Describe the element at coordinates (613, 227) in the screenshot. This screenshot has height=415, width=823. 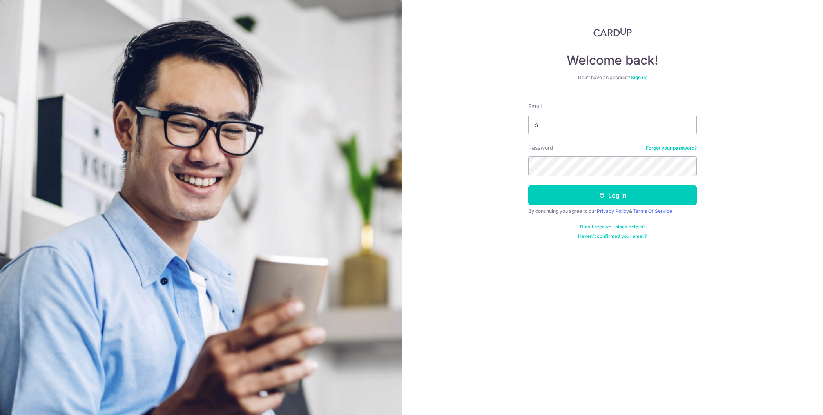
I see `a: Didn't receive unlock details?` at that location.